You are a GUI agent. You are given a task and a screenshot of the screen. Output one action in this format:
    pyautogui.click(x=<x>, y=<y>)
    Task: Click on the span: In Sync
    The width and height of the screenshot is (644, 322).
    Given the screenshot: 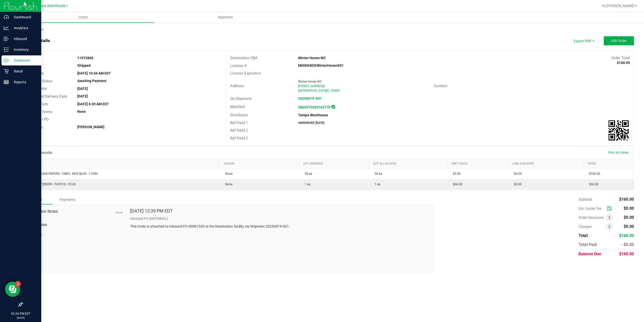 What is the action you would take?
    pyautogui.click(x=333, y=107)
    